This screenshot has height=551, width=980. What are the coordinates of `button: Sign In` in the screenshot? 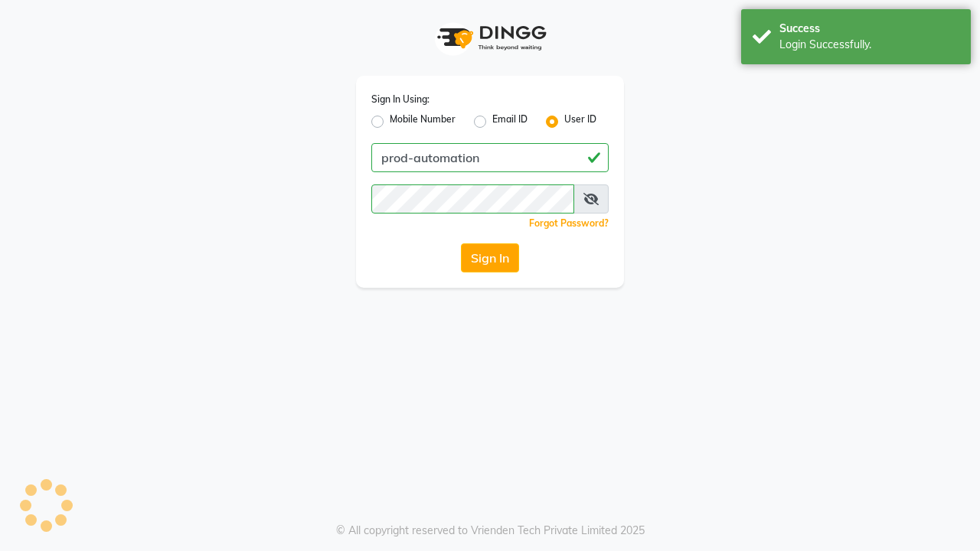 It's located at (490, 258).